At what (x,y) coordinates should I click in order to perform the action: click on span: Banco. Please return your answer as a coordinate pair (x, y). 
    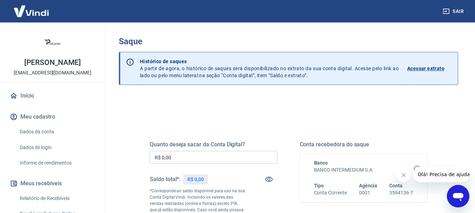
    Looking at the image, I should click on (321, 163).